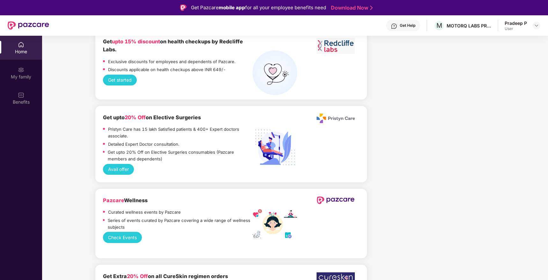  Describe the element at coordinates (180, 224) in the screenshot. I see `p: Series of events curated by Pazcare covering a wide range of wellness subjects` at that location.